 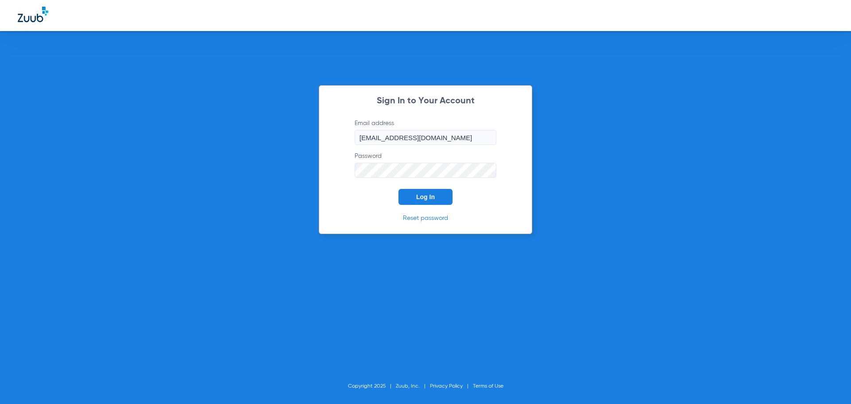 What do you see at coordinates (426, 218) in the screenshot?
I see `a: Reset password` at bounding box center [426, 218].